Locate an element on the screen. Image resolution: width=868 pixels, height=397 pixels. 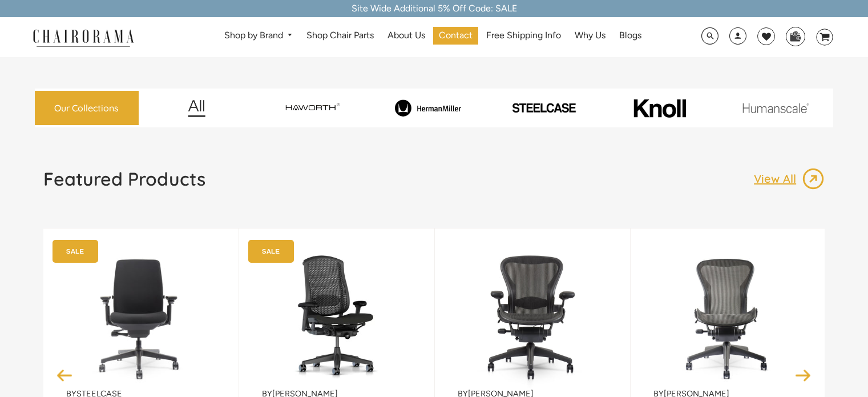
img: image_12.png is located at coordinates (196, 108).